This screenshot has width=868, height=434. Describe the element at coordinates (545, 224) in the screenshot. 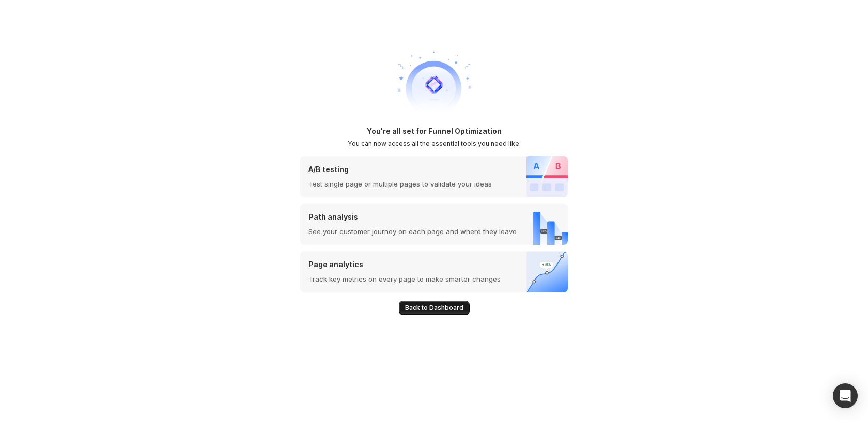

I see `img: Path analysis` at that location.